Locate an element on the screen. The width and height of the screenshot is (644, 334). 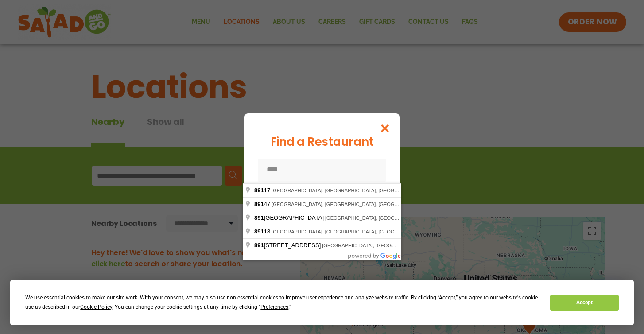
div: We use essential cookies to make our site work. With your consent, we may also use non-essential ... is located at coordinates (282, 303).